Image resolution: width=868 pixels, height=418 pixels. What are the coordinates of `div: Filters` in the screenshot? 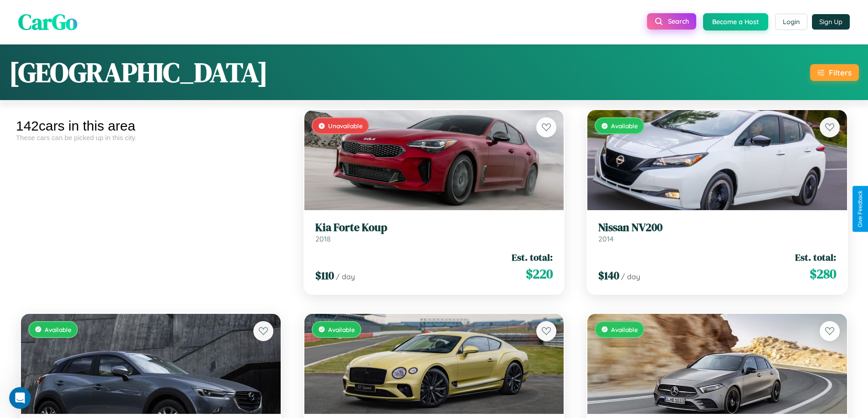 It's located at (840, 72).